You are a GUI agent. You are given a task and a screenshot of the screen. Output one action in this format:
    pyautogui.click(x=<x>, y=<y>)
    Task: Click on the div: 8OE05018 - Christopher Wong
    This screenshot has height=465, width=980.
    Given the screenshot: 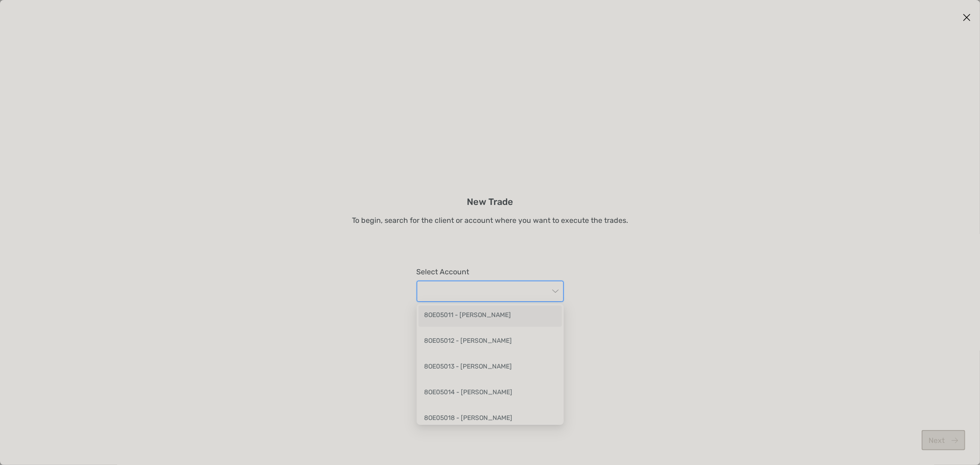 What is the action you would take?
    pyautogui.click(x=490, y=419)
    